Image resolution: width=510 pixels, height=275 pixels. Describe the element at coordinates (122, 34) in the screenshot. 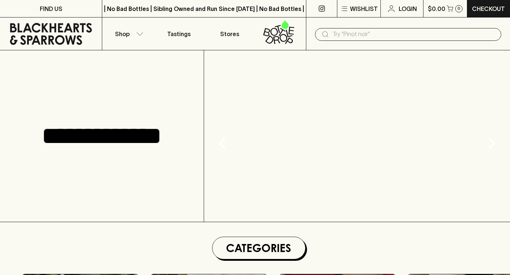

I see `p: Shop` at that location.